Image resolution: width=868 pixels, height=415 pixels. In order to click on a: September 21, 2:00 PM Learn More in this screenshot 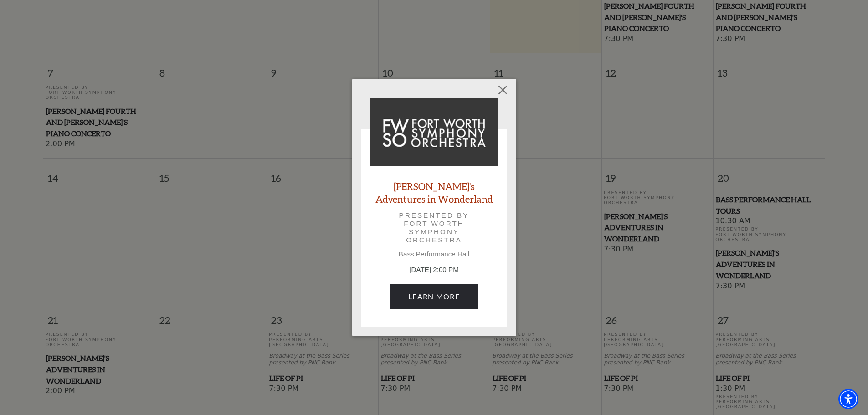, I will do `click(434, 296)`.